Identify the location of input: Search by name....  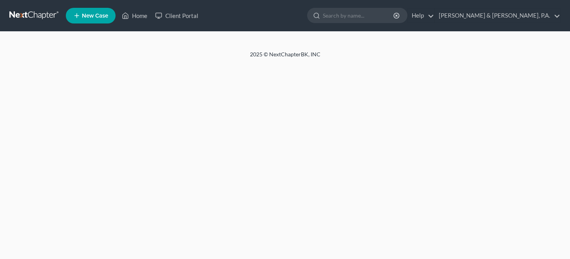
(358, 15).